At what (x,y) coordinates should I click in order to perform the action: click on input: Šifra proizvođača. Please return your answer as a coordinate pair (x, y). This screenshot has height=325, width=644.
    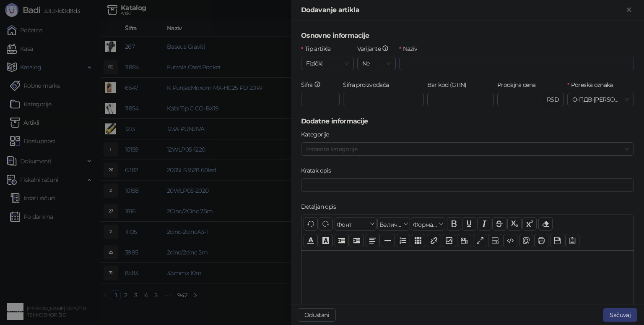
    Looking at the image, I should click on (383, 100).